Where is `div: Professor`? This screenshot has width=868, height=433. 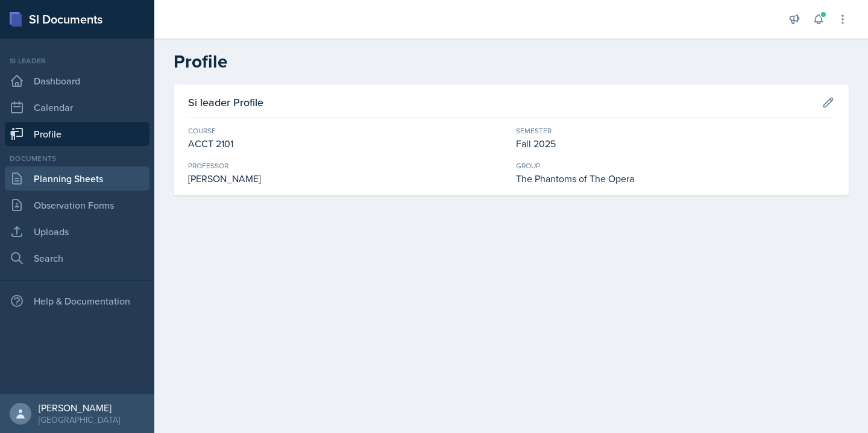
div: Professor is located at coordinates (347, 166).